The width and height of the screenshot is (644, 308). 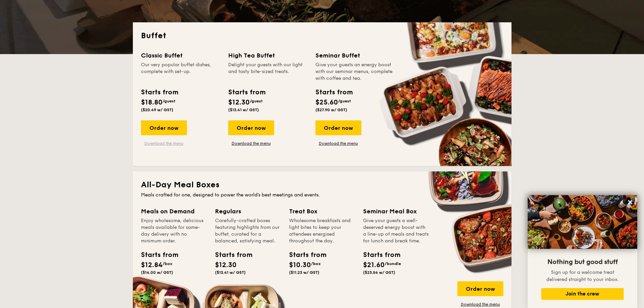 I want to click on div: Give your guests a well-deserved energy boost with a line-up of meals and treats for lunch and br..., so click(x=396, y=231).